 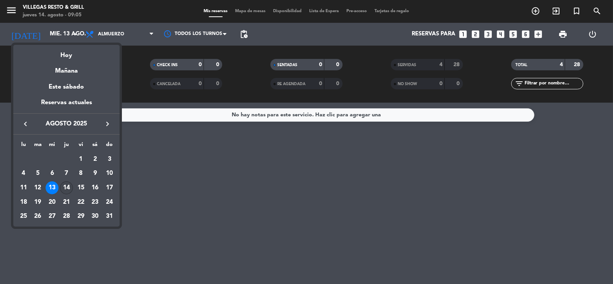 What do you see at coordinates (95, 146) in the screenshot?
I see `th: sábado` at bounding box center [95, 146].